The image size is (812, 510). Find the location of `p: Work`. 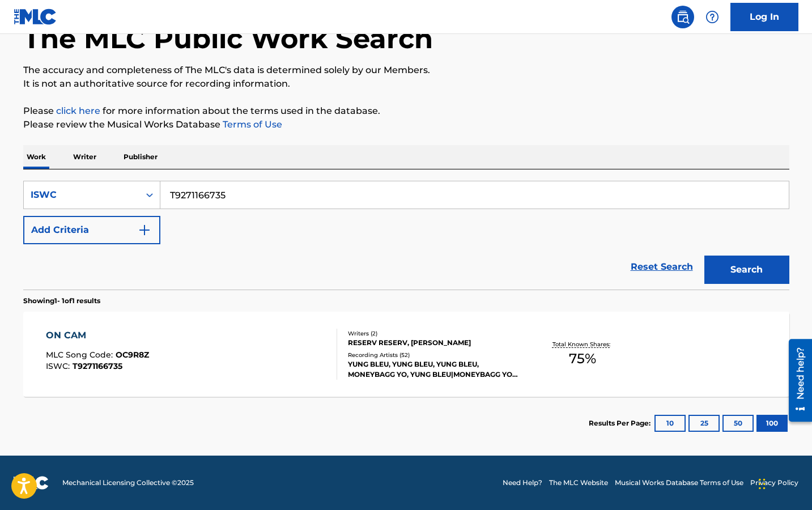

p: Work is located at coordinates (37, 157).